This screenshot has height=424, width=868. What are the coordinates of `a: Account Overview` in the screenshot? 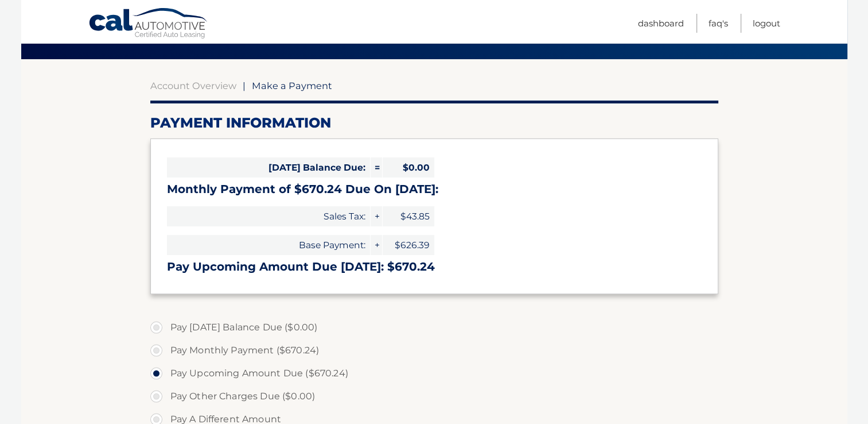 It's located at (193, 86).